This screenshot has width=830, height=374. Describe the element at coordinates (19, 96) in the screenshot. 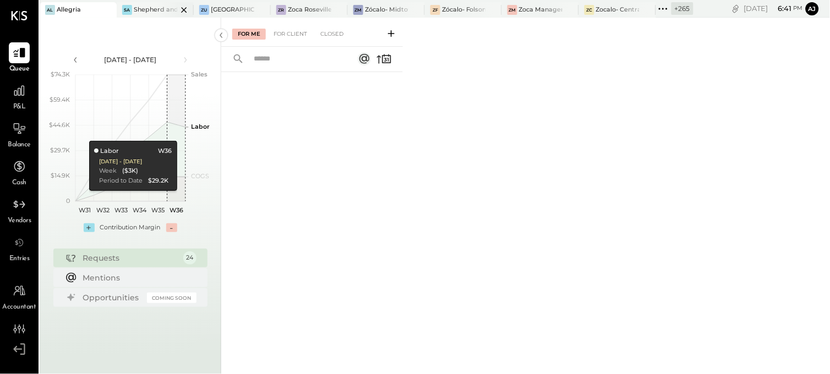

I see `a: P&L` at that location.